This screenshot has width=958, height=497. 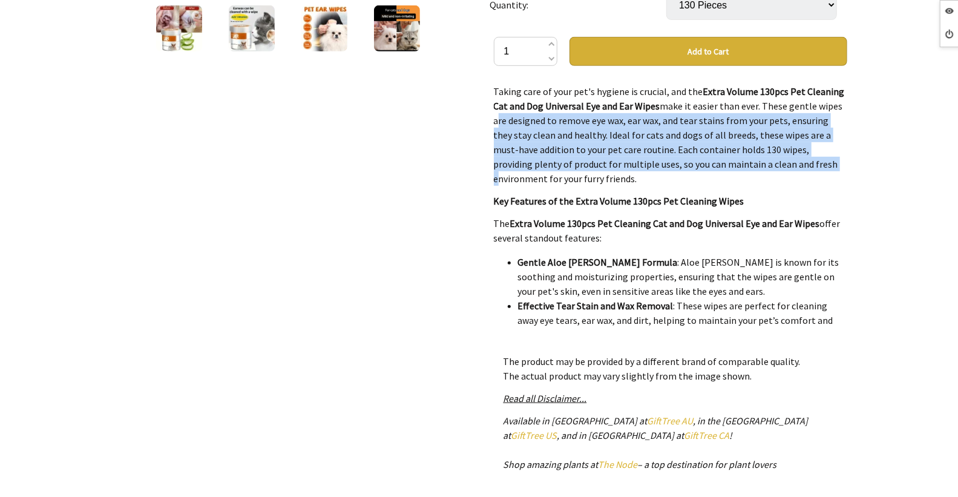 What do you see at coordinates (707, 435) in the screenshot?
I see `a: GiftTree CA` at bounding box center [707, 435].